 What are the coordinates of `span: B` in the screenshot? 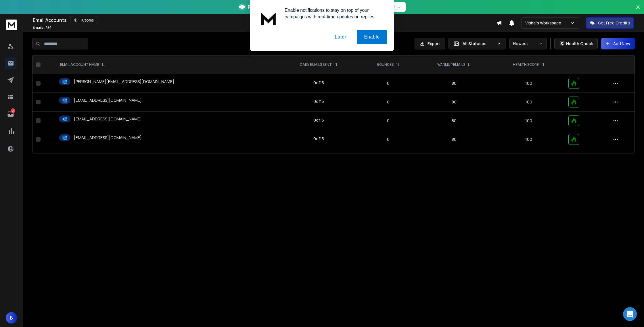 It's located at (12, 318).